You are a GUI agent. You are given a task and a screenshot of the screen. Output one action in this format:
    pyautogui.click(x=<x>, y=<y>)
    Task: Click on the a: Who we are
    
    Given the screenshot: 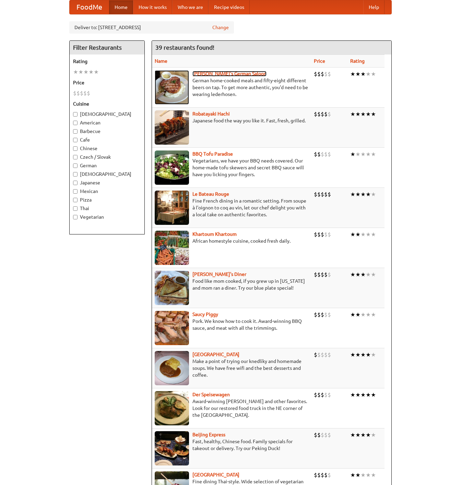 What is the action you would take?
    pyautogui.click(x=190, y=7)
    